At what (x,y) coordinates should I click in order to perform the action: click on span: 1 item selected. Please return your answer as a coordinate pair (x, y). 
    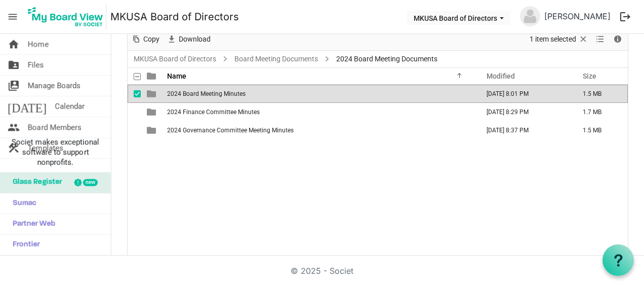
    Looking at the image, I should click on (553, 39).